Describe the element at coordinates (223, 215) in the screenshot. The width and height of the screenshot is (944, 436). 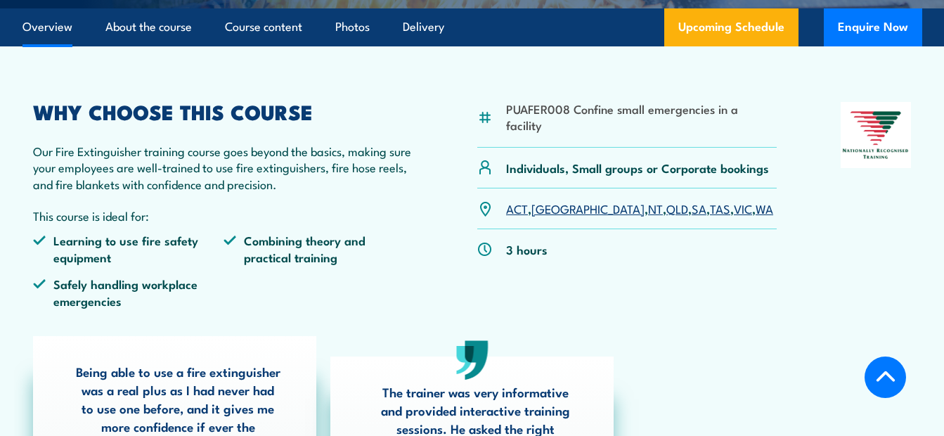
I see `p: This course is ideal for:` at that location.